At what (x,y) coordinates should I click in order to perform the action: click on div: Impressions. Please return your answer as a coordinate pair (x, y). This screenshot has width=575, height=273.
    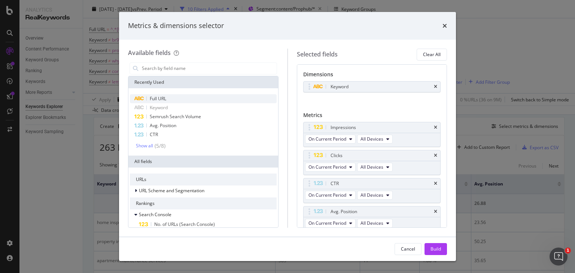
    Looking at the image, I should click on (343, 128).